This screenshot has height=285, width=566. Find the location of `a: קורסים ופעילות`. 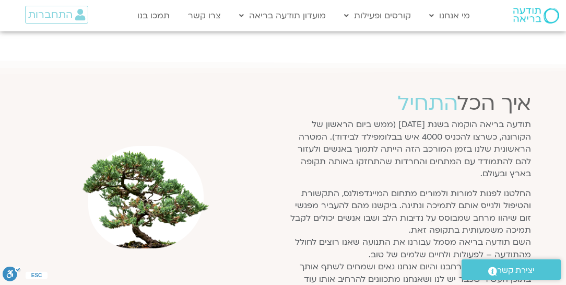

a: קורסים ופעילות is located at coordinates (377, 16).